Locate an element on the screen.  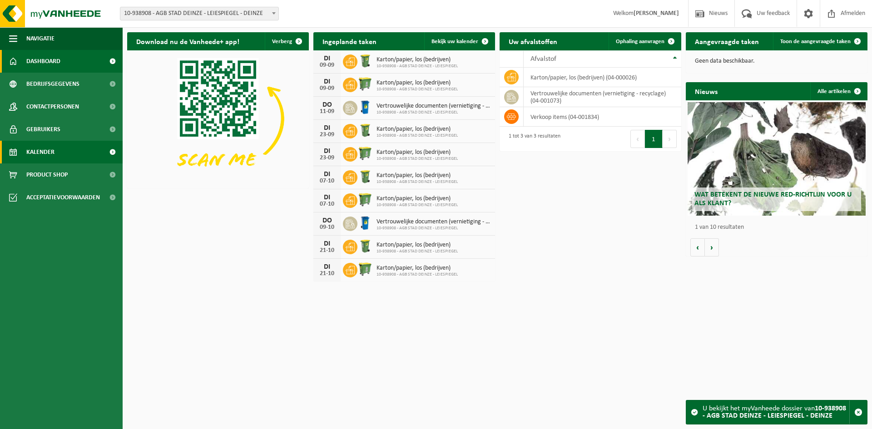
button: Verberg is located at coordinates (286, 41).